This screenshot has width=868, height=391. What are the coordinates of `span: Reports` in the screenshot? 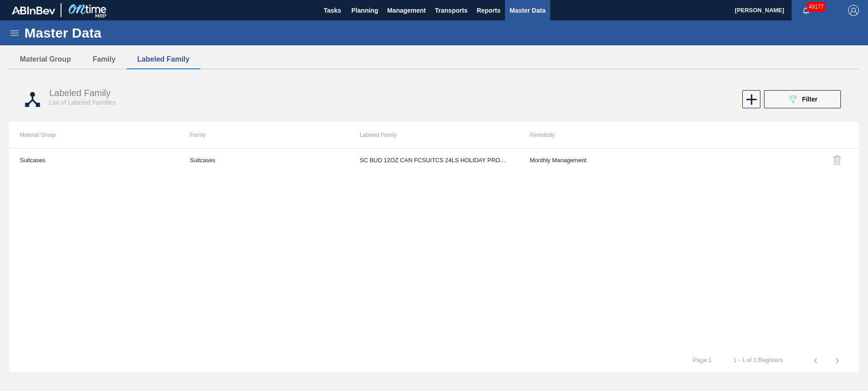 It's located at (488, 10).